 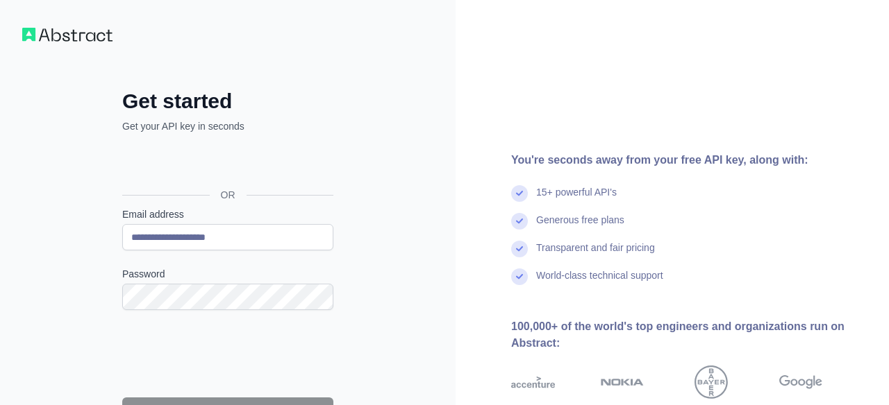 I want to click on div: 100,000+ of the world's top engineers and organizations run on Abstract:, so click(x=689, y=335).